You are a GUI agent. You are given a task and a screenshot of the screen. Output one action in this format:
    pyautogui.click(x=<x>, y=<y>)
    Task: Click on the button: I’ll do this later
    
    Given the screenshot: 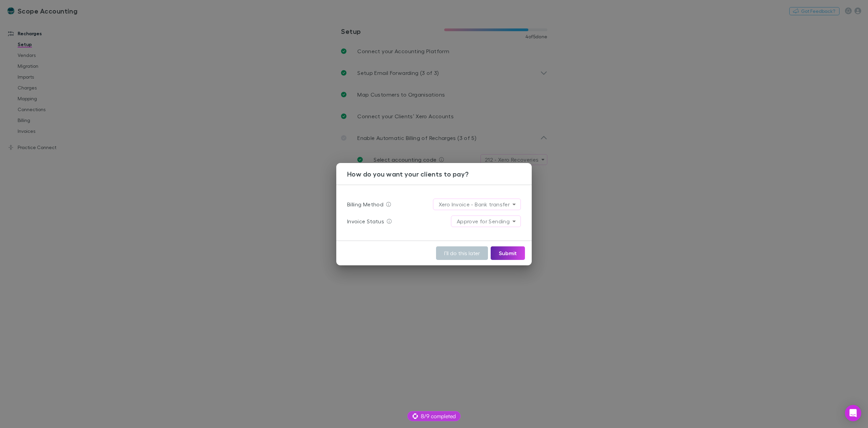 What is the action you would take?
    pyautogui.click(x=462, y=254)
    